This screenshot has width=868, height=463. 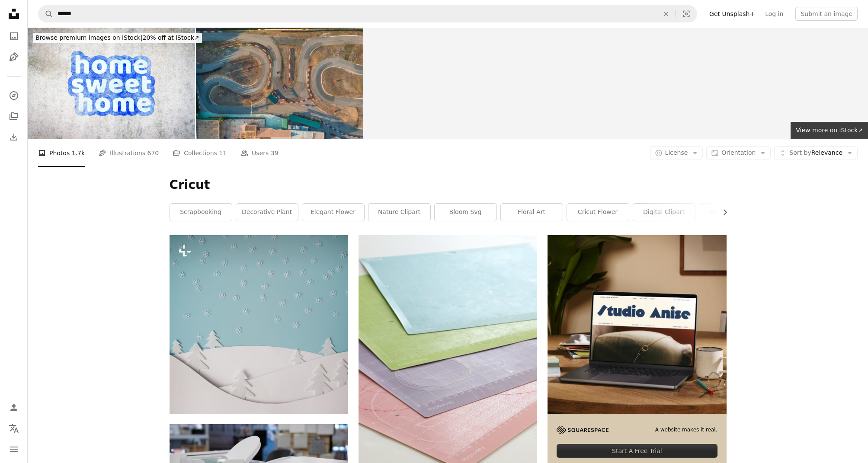 What do you see at coordinates (448, 360) in the screenshot?
I see `a: letter` at bounding box center [448, 360].